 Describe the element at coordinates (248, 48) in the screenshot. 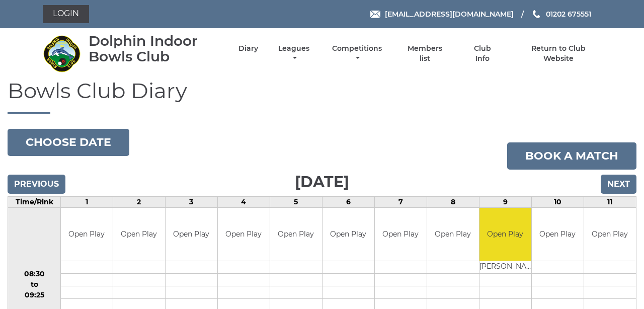

I see `a: Diary` at that location.